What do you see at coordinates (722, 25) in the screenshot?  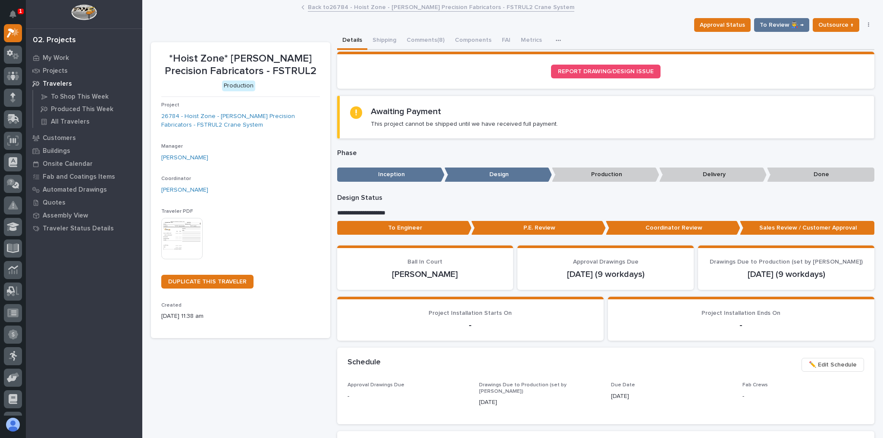 I see `button: Approval Status` at bounding box center [722, 25].